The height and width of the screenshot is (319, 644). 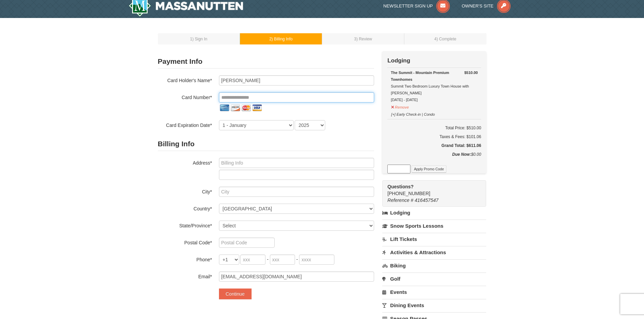 What do you see at coordinates (185, 96) in the screenshot?
I see `label: Card Number*` at bounding box center [185, 96].